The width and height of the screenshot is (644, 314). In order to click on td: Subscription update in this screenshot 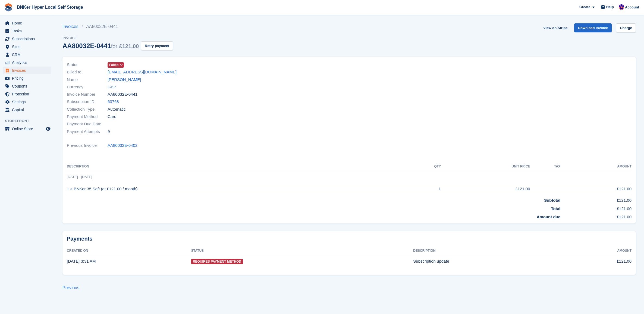, I will do `click(490, 262)`.